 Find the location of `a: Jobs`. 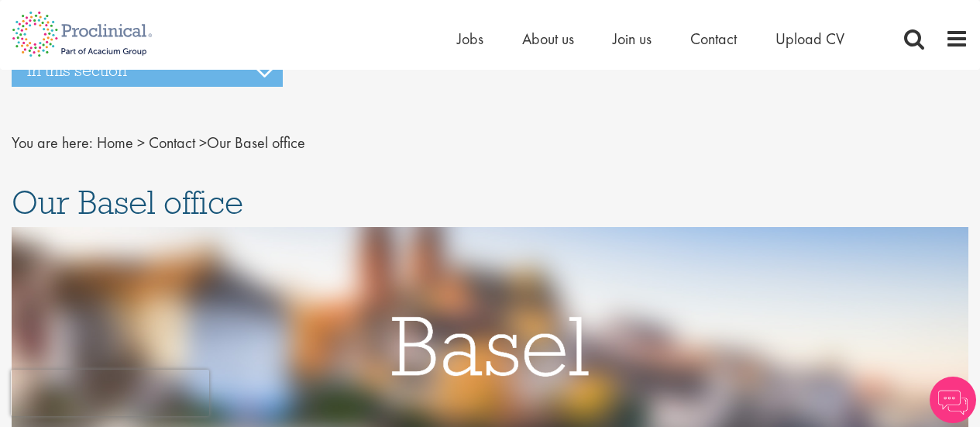

a: Jobs is located at coordinates (470, 39).